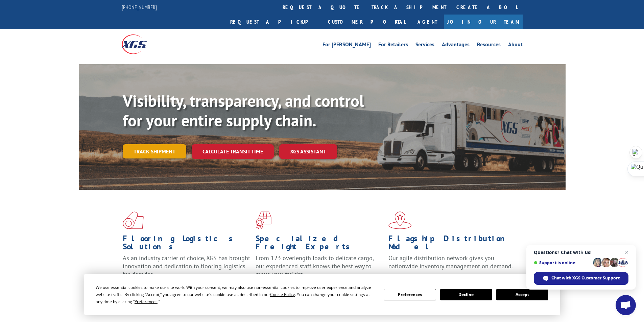 The image size is (644, 322). I want to click on span: Our agile distribution network gives you nationwide inventory management on demand., so click(451, 262).